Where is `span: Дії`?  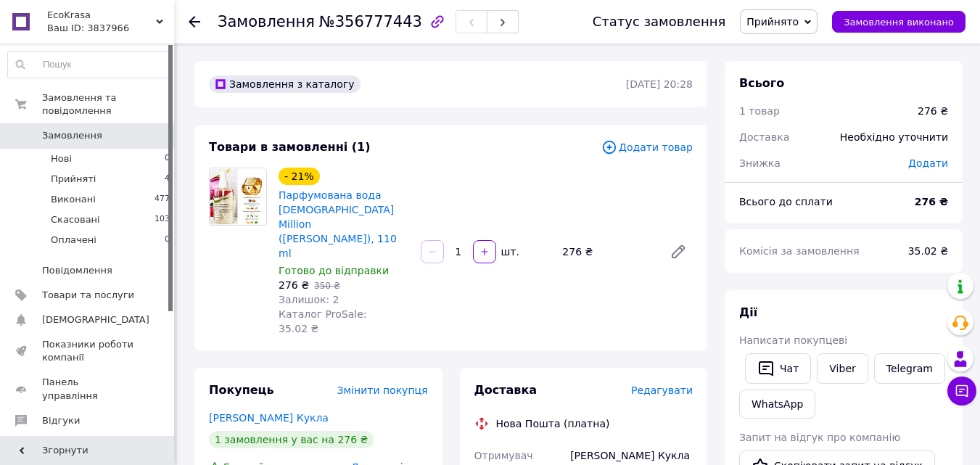 span: Дії is located at coordinates (748, 312).